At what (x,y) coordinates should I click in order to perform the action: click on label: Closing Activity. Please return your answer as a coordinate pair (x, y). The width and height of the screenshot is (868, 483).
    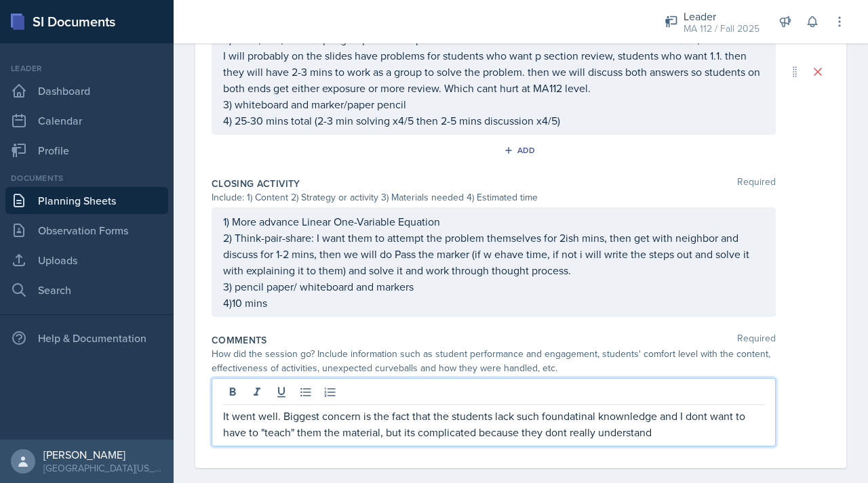
    Looking at the image, I should click on (256, 184).